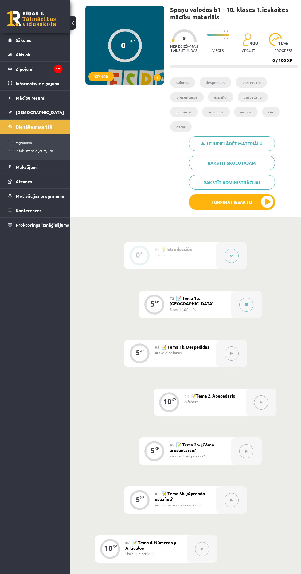  Describe the element at coordinates (177, 249) in the screenshot. I see `span: 💡Introducción` at that location.